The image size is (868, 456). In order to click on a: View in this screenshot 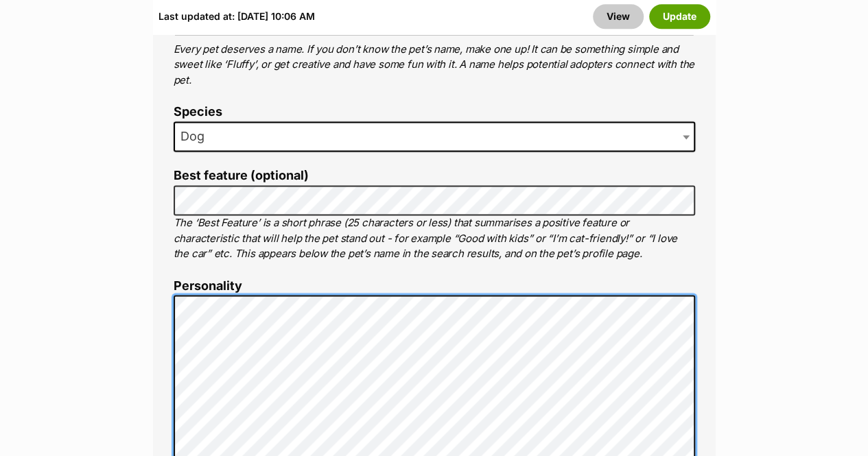, I will do `click(618, 17)`.